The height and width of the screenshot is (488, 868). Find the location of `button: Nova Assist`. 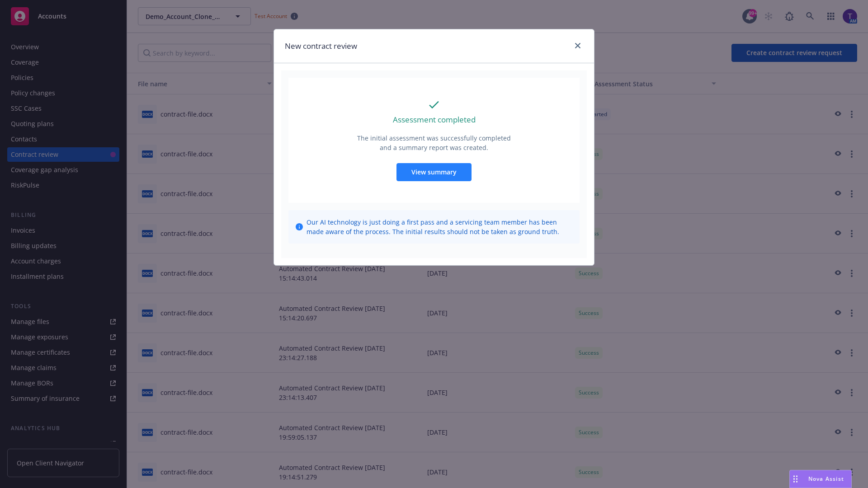

button: Nova Assist is located at coordinates (821, 479).